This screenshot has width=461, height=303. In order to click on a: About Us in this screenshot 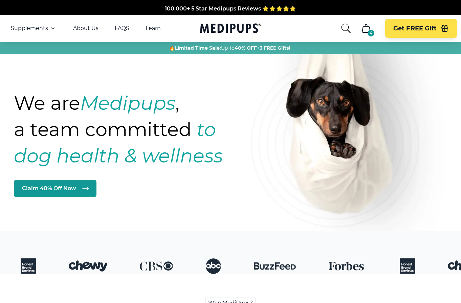, I will do `click(86, 28)`.